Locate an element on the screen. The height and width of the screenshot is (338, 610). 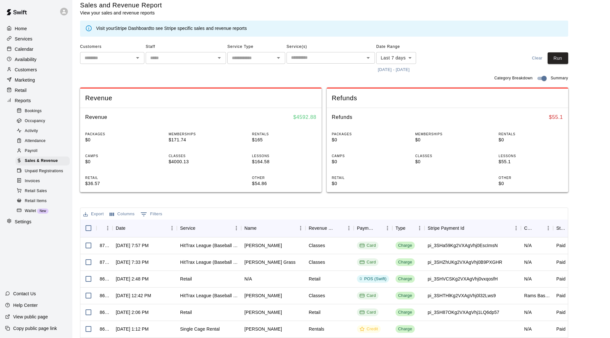
p: Services is located at coordinates (23, 39).